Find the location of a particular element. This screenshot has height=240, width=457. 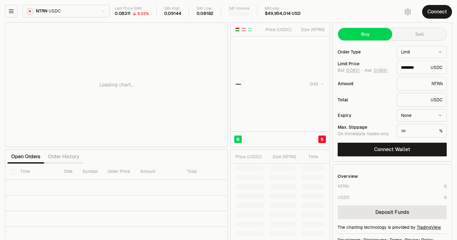

div: 0.09144 is located at coordinates (173, 14).